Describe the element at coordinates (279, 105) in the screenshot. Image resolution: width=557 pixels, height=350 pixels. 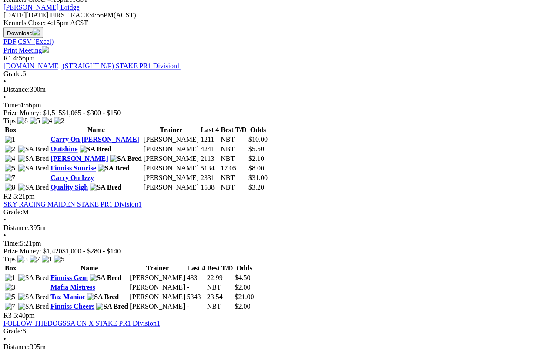
I see `div: 4:56pm` at that location.